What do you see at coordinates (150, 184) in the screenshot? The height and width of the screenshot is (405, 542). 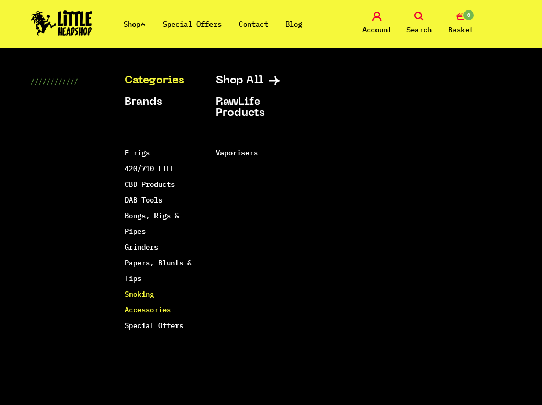 I see `a: CBD Products` at bounding box center [150, 184].